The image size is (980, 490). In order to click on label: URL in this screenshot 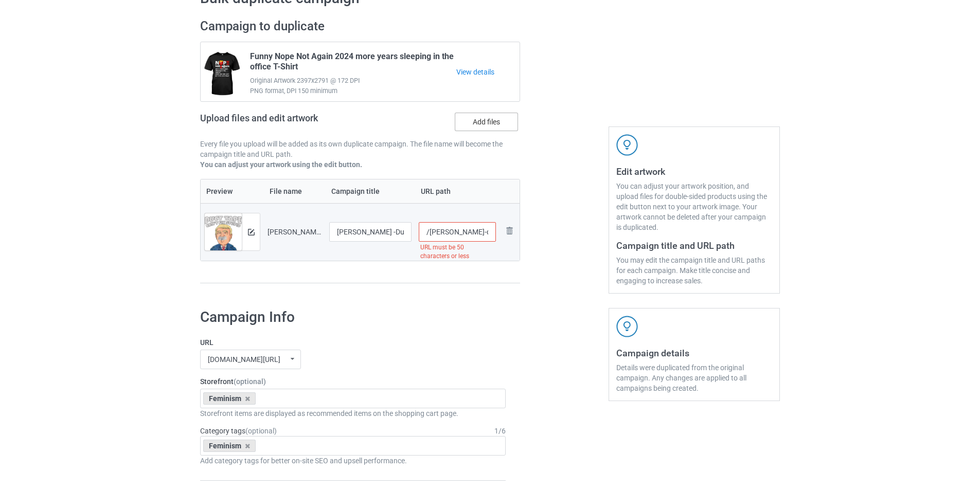, I will do `click(352, 342)`.